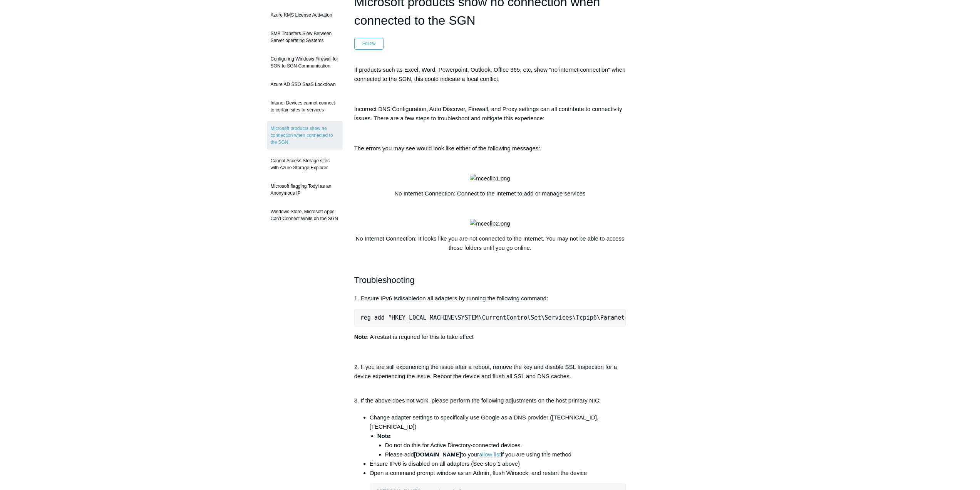 The height and width of the screenshot is (490, 980). I want to click on p: 3. If the above does not work, please perform the following adjustments on the host primary NIC:, so click(490, 401).